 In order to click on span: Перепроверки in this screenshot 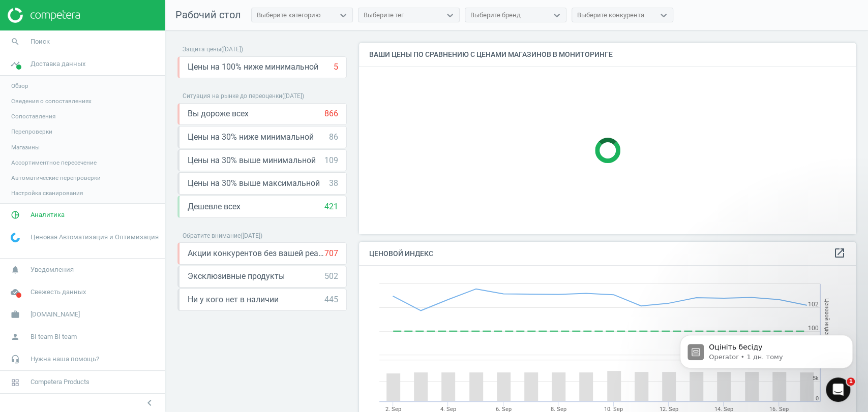, I will do `click(31, 132)`.